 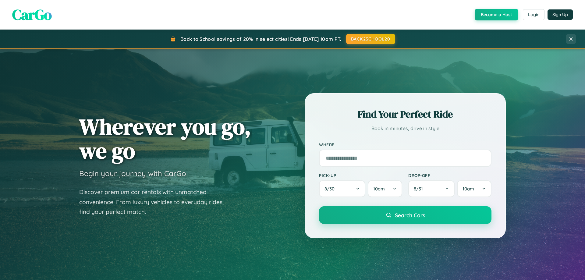 I want to click on p: Book in minutes, drive in style, so click(x=406, y=128).